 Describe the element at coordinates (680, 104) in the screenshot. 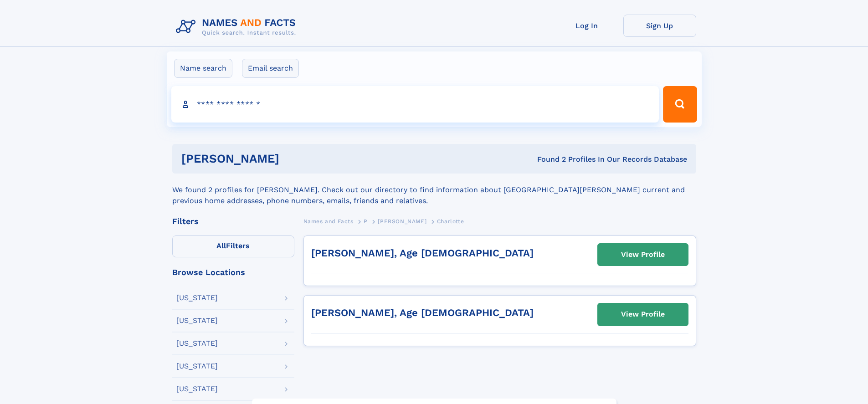

I see `button: Search Button` at that location.